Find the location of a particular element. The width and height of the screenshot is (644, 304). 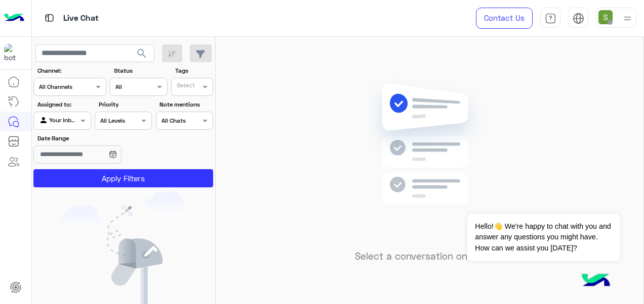

button: search is located at coordinates (142, 55).